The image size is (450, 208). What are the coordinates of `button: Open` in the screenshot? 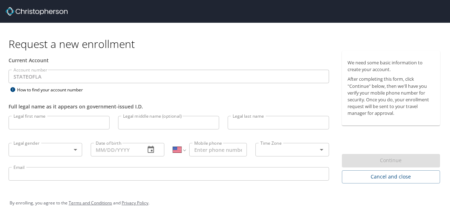 It's located at (322, 150).